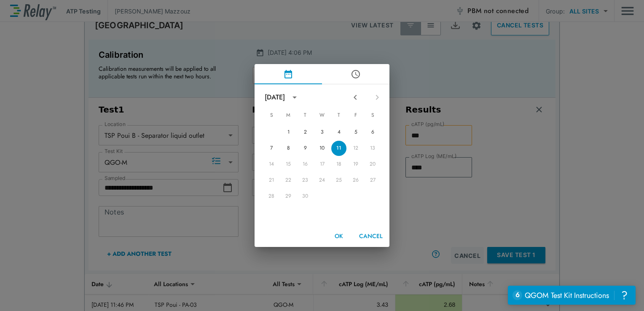 The height and width of the screenshot is (311, 644). Describe the element at coordinates (271, 116) in the screenshot. I see `span: Sunday` at that location.